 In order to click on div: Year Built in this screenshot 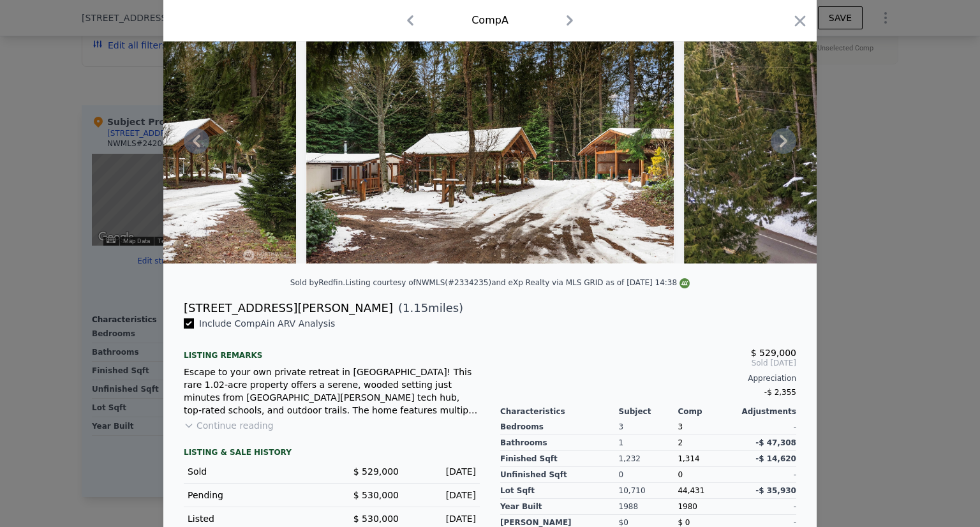, I will do `click(560, 507)`.